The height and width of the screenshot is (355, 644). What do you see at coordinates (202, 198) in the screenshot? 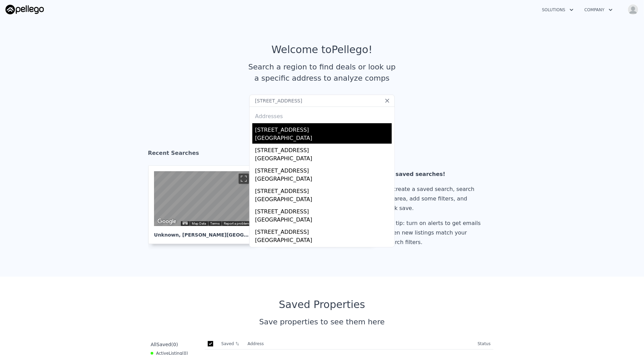
I see `div: Map` at bounding box center [202, 198].